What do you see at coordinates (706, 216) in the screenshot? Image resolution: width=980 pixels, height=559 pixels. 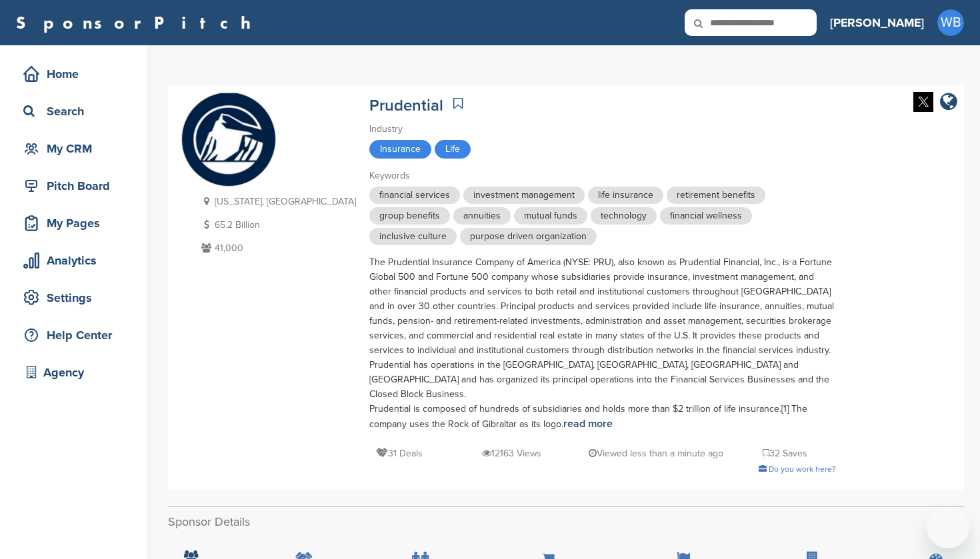 I see `span: financial wellness` at bounding box center [706, 216].